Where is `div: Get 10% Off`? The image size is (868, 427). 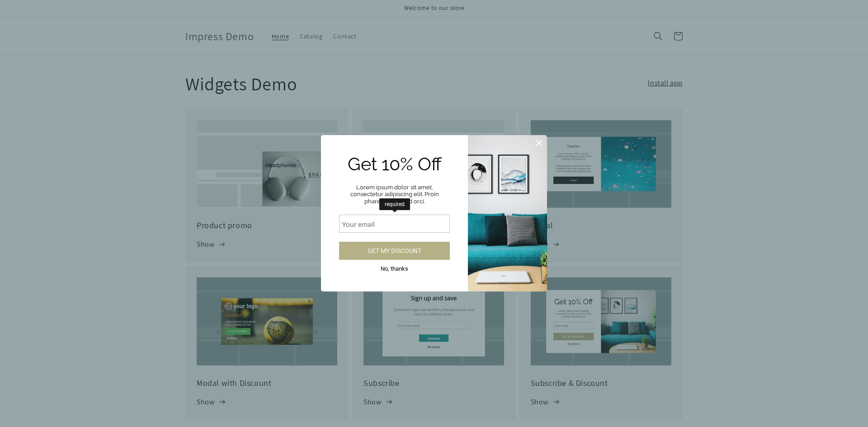
div: Get 10% Off is located at coordinates (394, 164).